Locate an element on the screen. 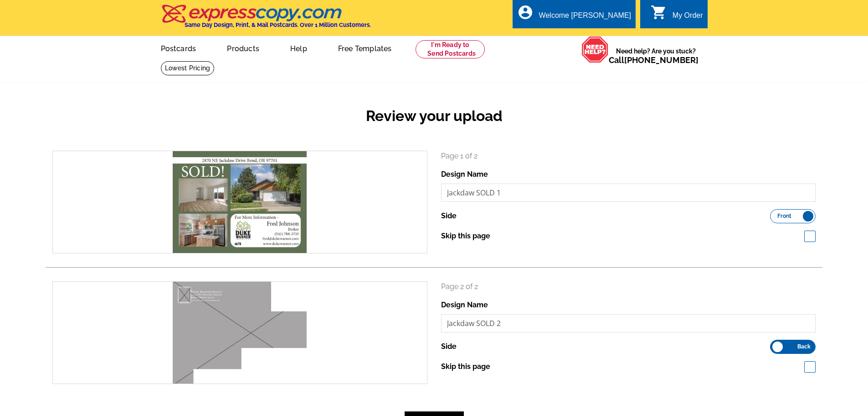  i: shopping_cart is located at coordinates (659, 12).